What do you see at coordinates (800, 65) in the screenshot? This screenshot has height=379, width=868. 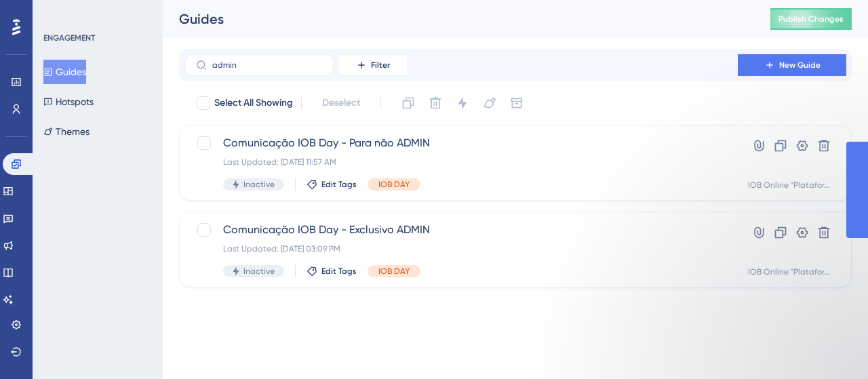 I see `span: New Guide` at bounding box center [800, 65].